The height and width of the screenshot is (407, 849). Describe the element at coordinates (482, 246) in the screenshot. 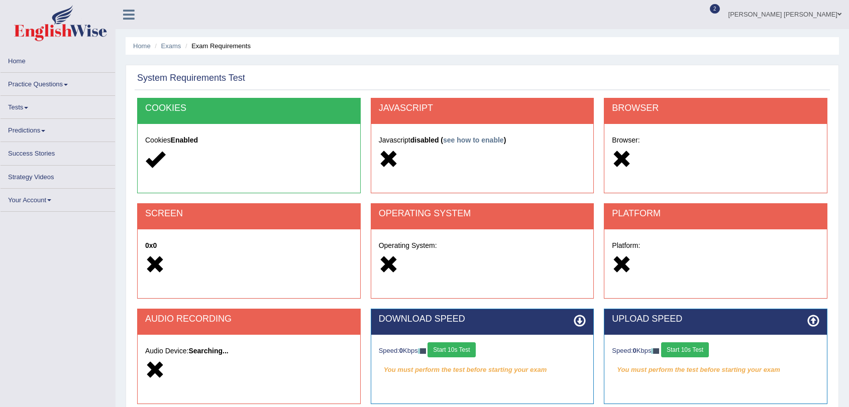

I see `h5: Operating System:` at that location.